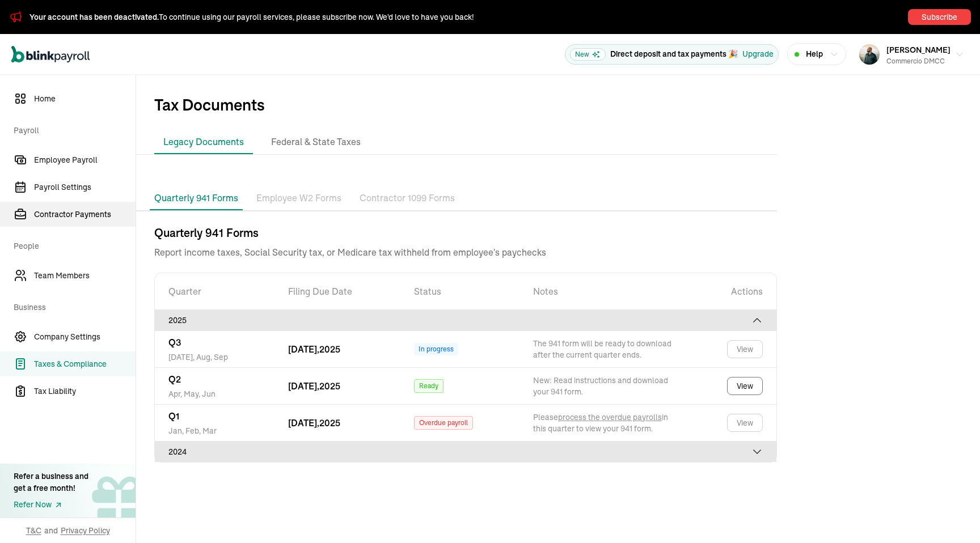 The height and width of the screenshot is (543, 980). What do you see at coordinates (71, 245) in the screenshot?
I see `span: People` at bounding box center [71, 245].